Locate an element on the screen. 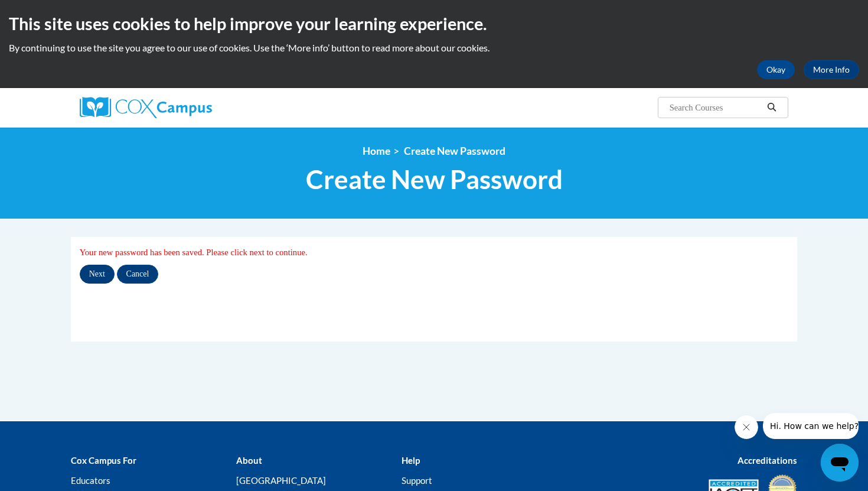  button: Okay is located at coordinates (776, 70).